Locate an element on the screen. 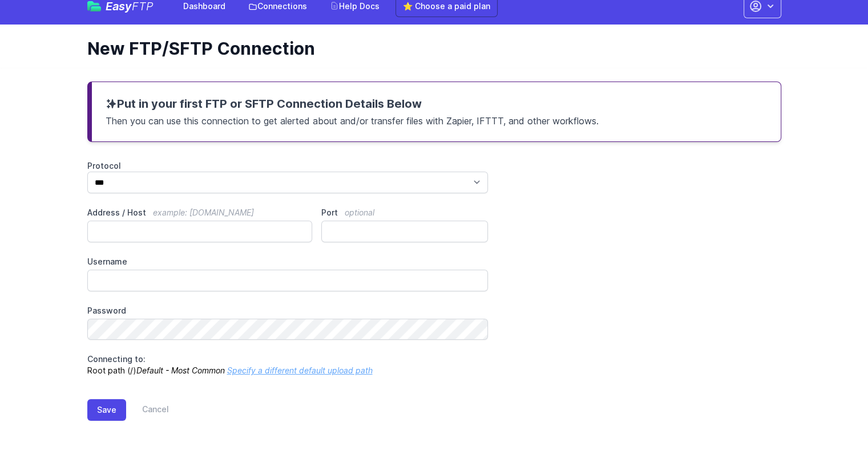 This screenshot has height=451, width=868. a: EasyFTP is located at coordinates (121, 6).